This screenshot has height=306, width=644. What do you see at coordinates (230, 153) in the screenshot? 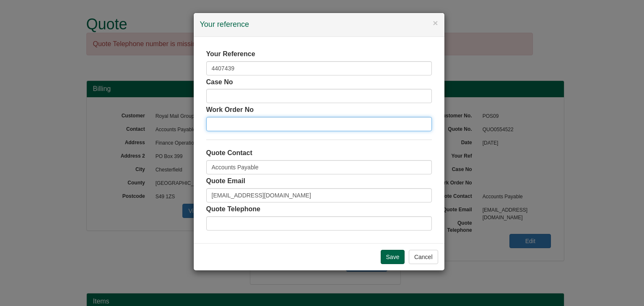
I see `label: Quote Contact` at bounding box center [230, 153].